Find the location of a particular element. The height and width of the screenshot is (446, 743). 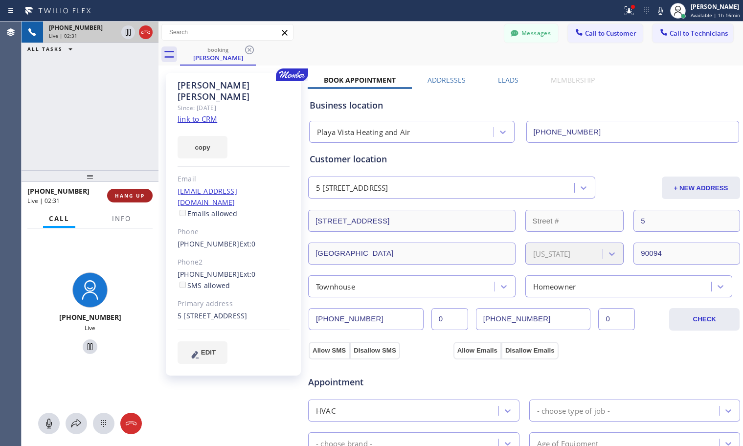

button: Call to Technicians is located at coordinates (692, 33).